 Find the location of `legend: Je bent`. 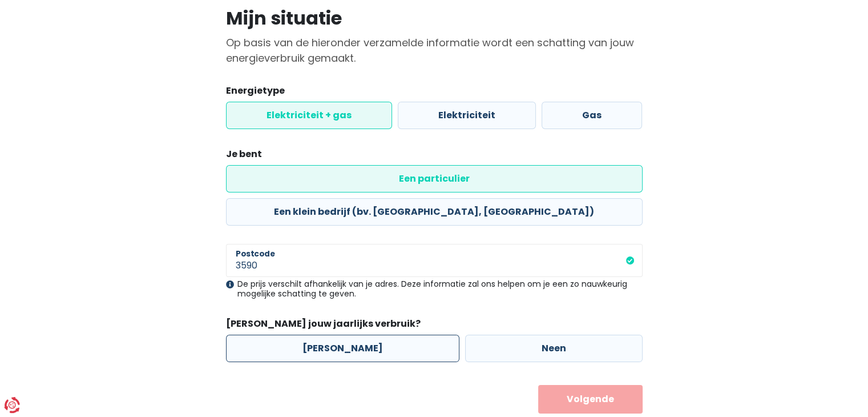

legend: Je bent is located at coordinates (434, 155).